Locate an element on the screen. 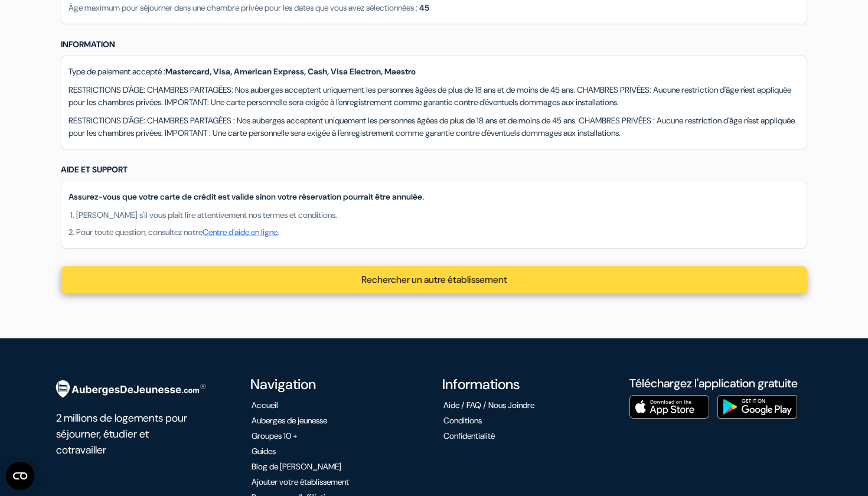 The image size is (868, 496). a: Centre d'aide en ligne is located at coordinates (239, 232).